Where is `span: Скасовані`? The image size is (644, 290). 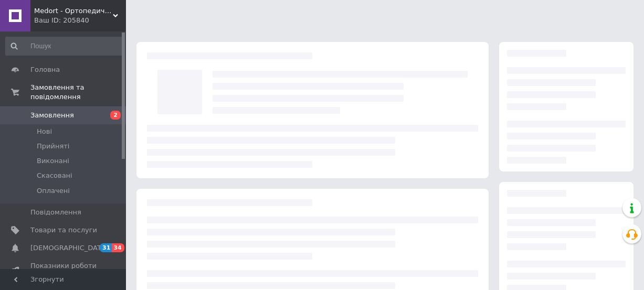
span: Скасовані is located at coordinates (55, 176).